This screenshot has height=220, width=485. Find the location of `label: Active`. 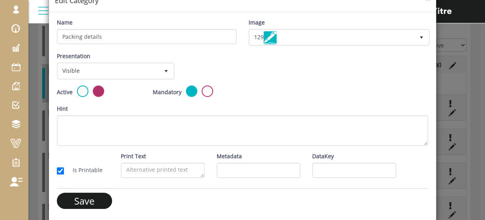

label: Active is located at coordinates (65, 92).